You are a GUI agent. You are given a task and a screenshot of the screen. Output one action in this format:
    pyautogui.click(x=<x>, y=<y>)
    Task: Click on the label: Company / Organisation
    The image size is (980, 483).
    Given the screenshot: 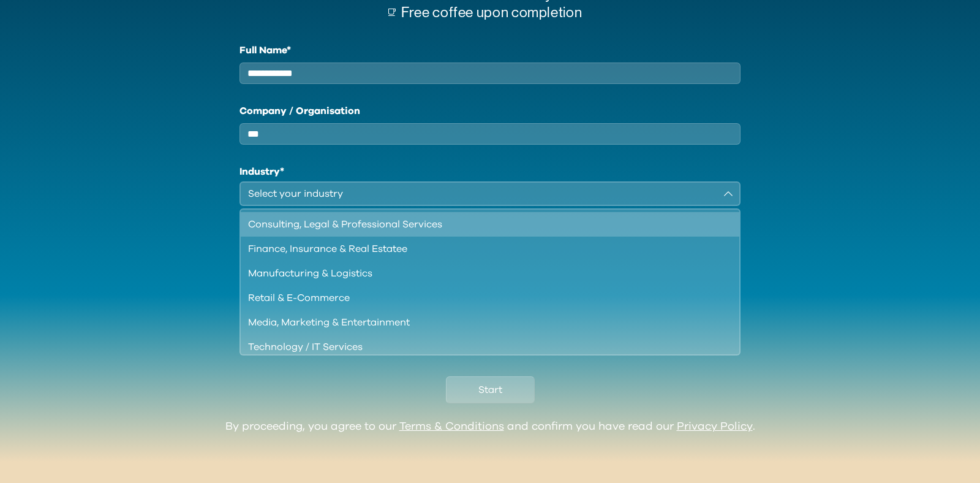 What is the action you would take?
    pyautogui.click(x=490, y=111)
    